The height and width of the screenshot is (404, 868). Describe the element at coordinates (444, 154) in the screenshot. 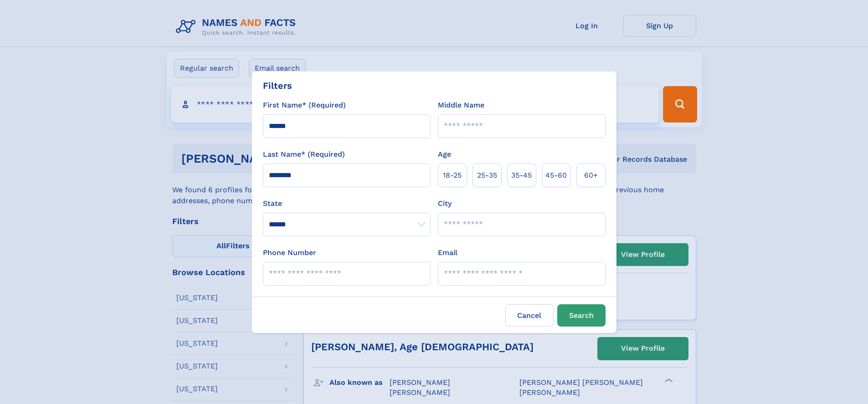

I see `label: Age` at that location.